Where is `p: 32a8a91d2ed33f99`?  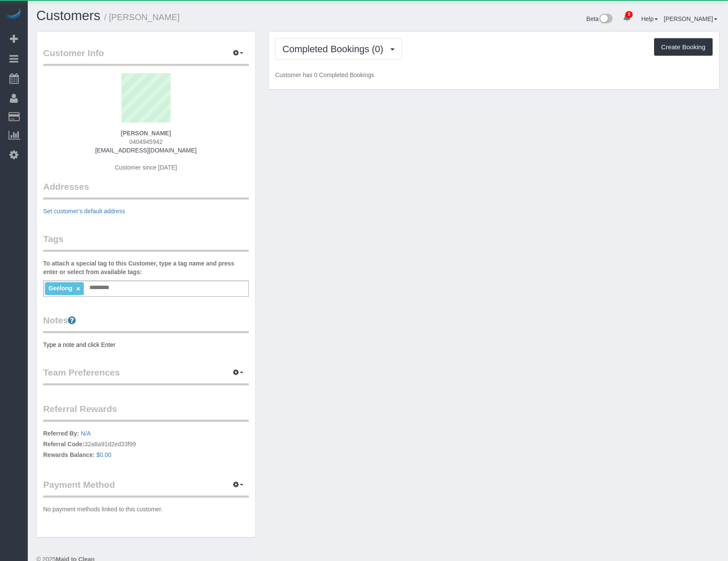 p: 32a8a91d2ed33f99 is located at coordinates (145, 445).